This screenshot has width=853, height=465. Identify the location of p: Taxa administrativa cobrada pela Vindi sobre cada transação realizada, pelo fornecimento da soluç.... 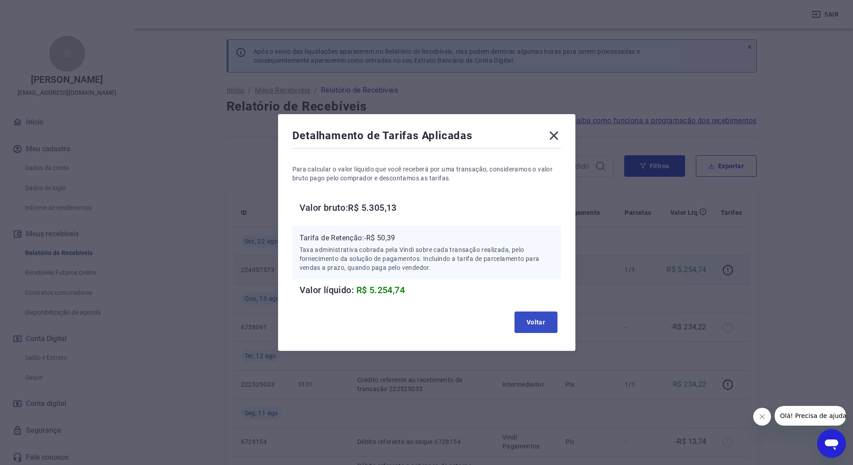
(427, 259).